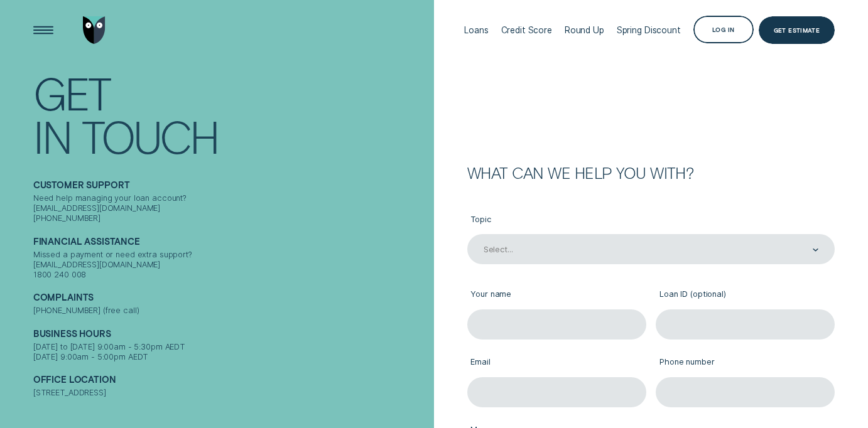 Image resolution: width=868 pixels, height=428 pixels. I want to click on h2: Business Hours, so click(231, 336).